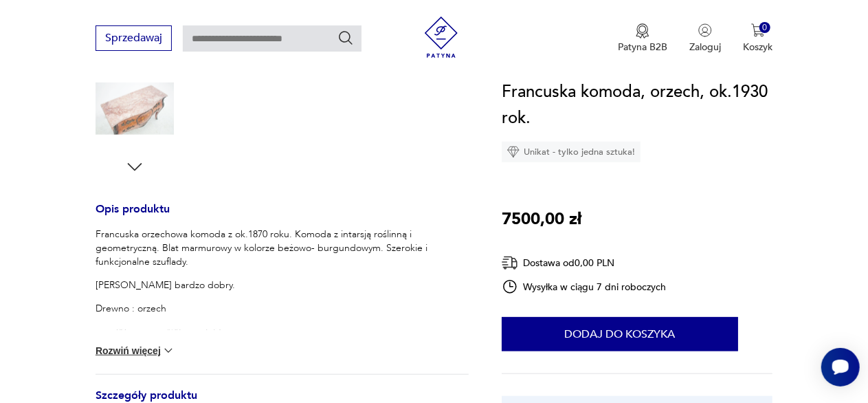 This screenshot has height=403, width=868. What do you see at coordinates (585, 262) in the screenshot?
I see `div: Dostawa od 0,00 PLN` at bounding box center [585, 262].